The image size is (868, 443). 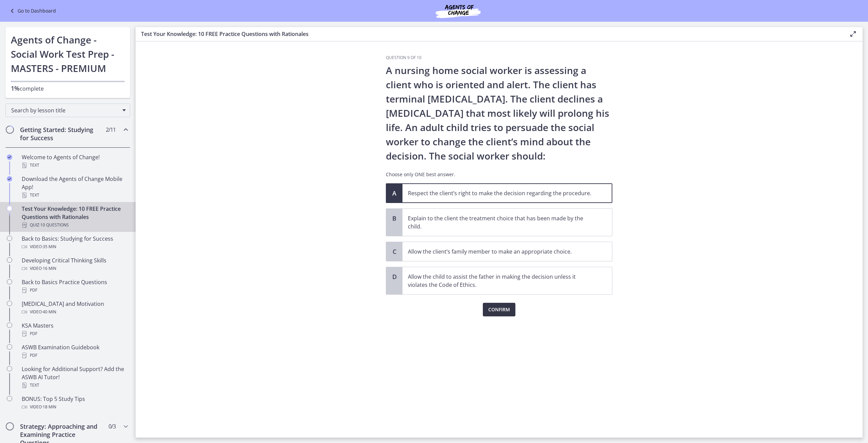 What do you see at coordinates (394, 277) in the screenshot?
I see `span: D` at bounding box center [394, 277].